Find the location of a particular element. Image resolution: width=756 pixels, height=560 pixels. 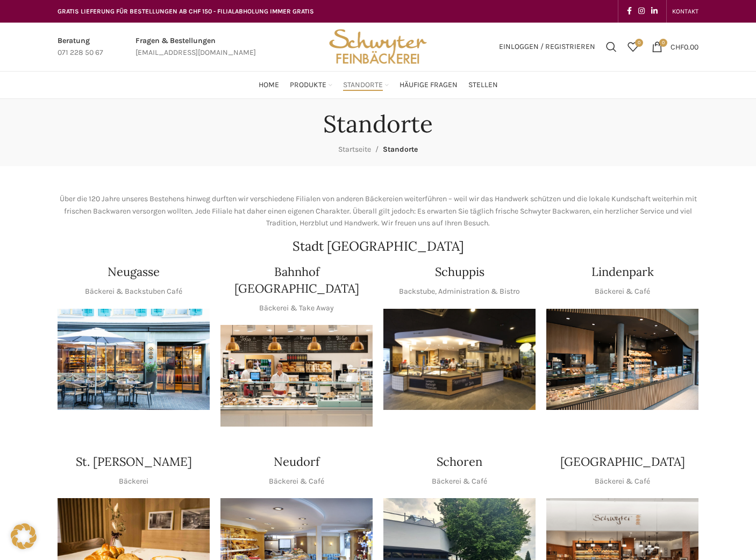

a: Facebook social link is located at coordinates (629, 12).